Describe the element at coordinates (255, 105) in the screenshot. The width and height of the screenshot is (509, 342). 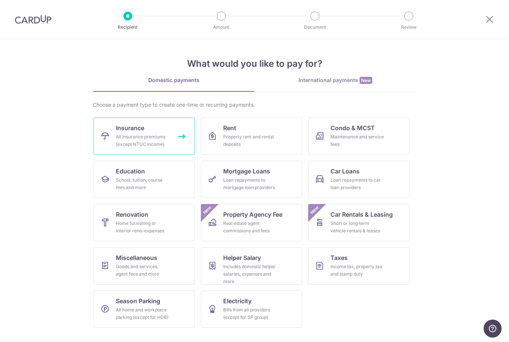
I see `div: Choose a payment type to create one-time or recurring payments.` at that location.